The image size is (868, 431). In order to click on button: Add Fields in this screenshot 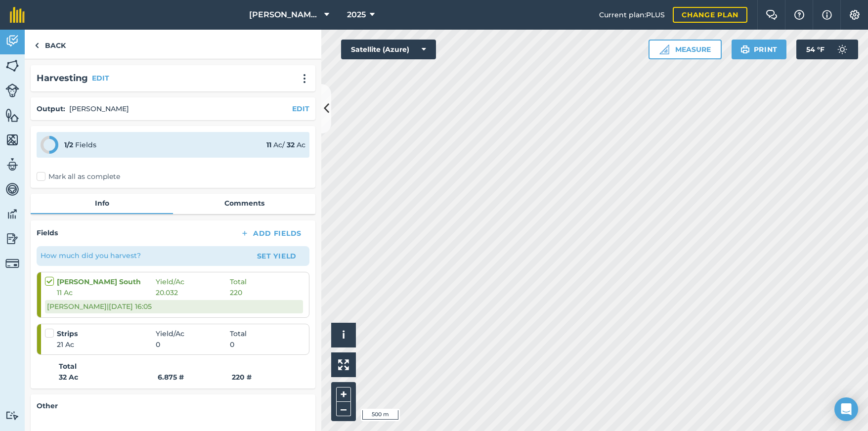, I will do `click(271, 234)`.